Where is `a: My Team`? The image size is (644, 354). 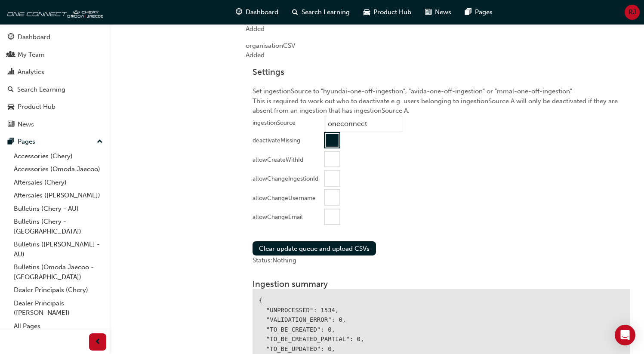
a: My Team is located at coordinates (54, 54).